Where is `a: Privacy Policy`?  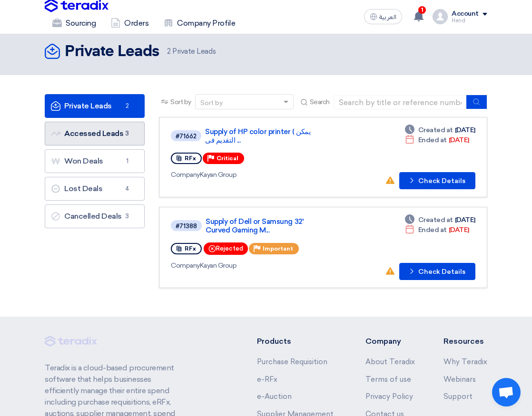
a: Privacy Policy is located at coordinates (389, 397).